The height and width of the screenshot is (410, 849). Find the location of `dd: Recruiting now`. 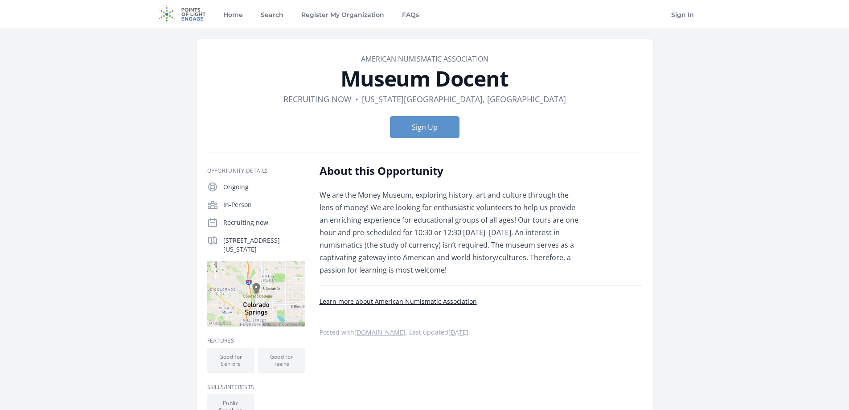

dd: Recruiting now is located at coordinates (317, 99).